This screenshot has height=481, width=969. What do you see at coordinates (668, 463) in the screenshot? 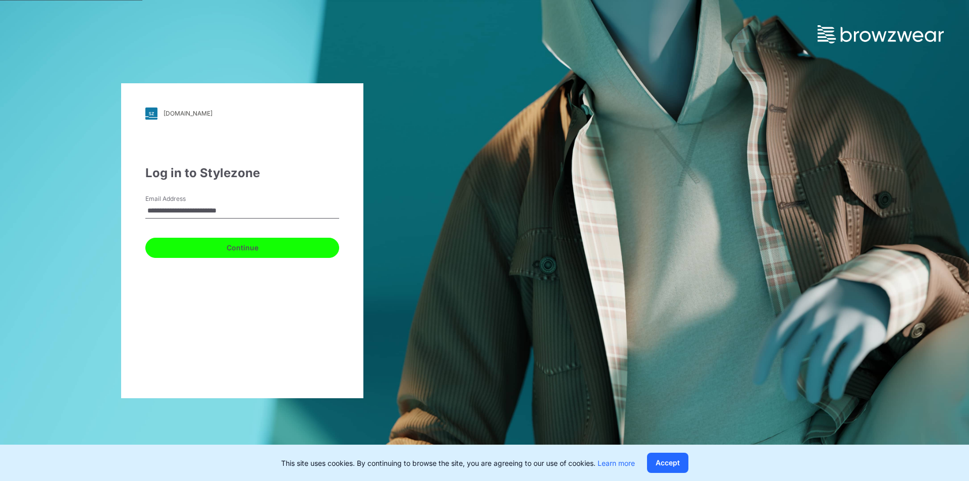
I see `button: Accept` at bounding box center [668, 463].